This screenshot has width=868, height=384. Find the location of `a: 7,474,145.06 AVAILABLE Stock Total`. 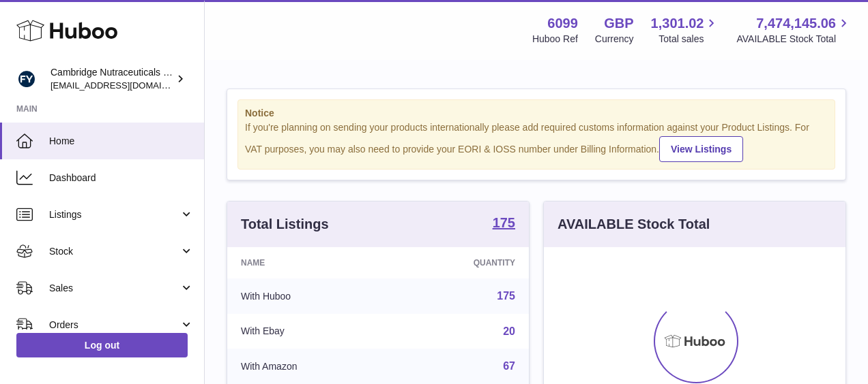

a: 7,474,145.06 AVAILABLE Stock Total is located at coordinates (794, 30).